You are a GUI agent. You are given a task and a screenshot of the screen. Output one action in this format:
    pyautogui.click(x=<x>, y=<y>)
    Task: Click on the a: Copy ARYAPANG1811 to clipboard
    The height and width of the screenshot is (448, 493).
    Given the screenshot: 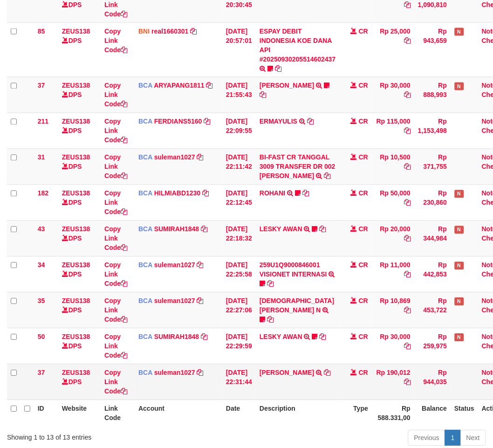 What is the action you would take?
    pyautogui.click(x=210, y=86)
    